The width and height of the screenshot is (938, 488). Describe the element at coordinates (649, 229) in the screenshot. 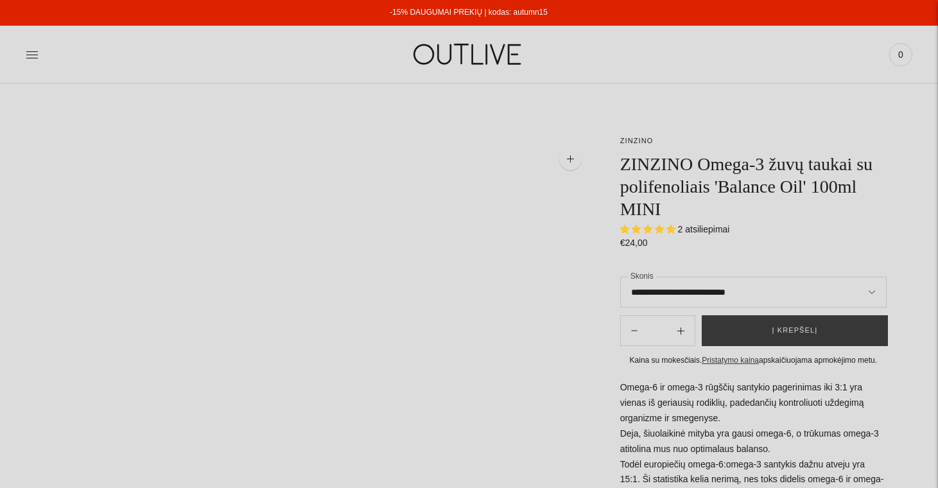

I see `span: 5.00 stars` at that location.